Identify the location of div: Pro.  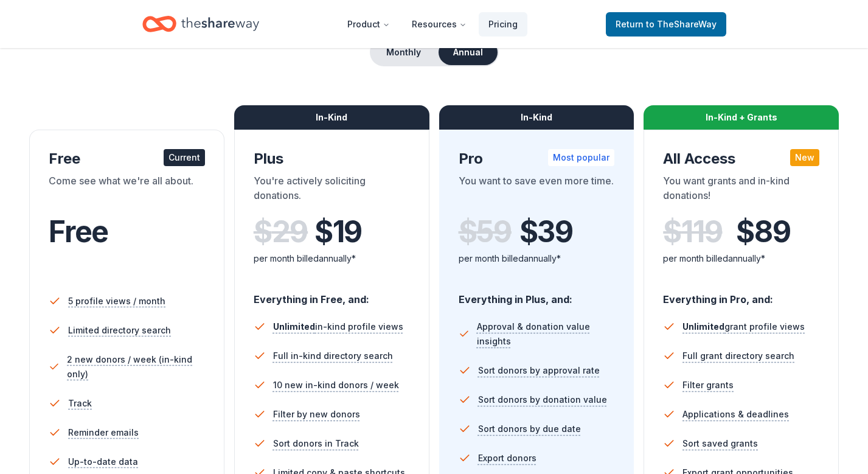
(536, 159).